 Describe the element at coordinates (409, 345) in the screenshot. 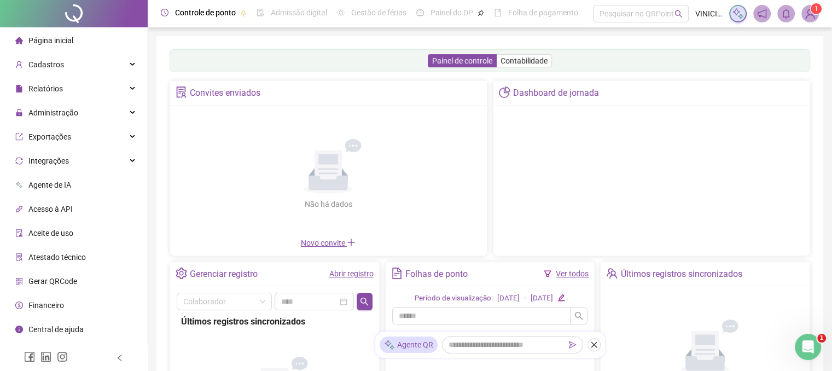

I see `div: Agente QR` at that location.